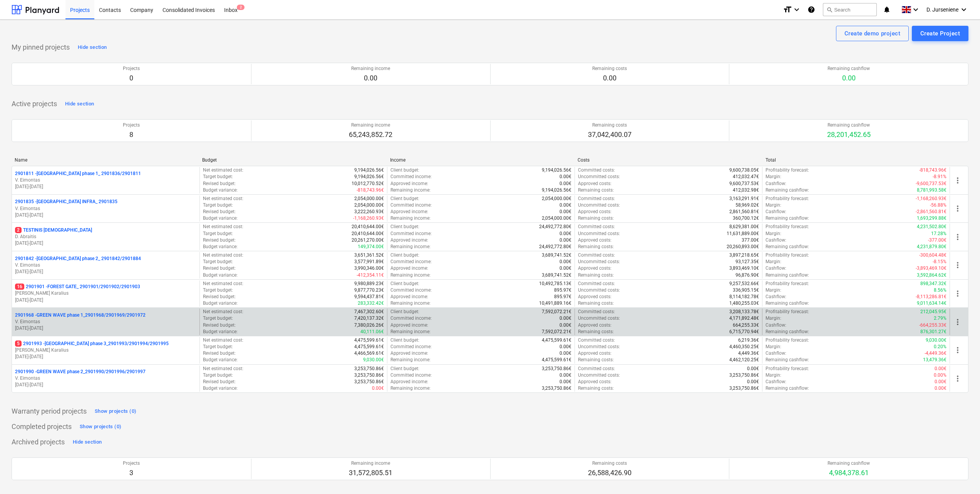 The image size is (980, 494). Describe the element at coordinates (931, 198) in the screenshot. I see `p: -1,168,260.93€` at that location.